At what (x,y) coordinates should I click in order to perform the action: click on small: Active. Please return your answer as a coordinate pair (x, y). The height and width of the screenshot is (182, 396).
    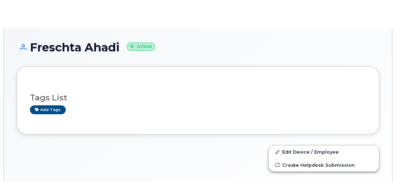
    Looking at the image, I should click on (141, 47).